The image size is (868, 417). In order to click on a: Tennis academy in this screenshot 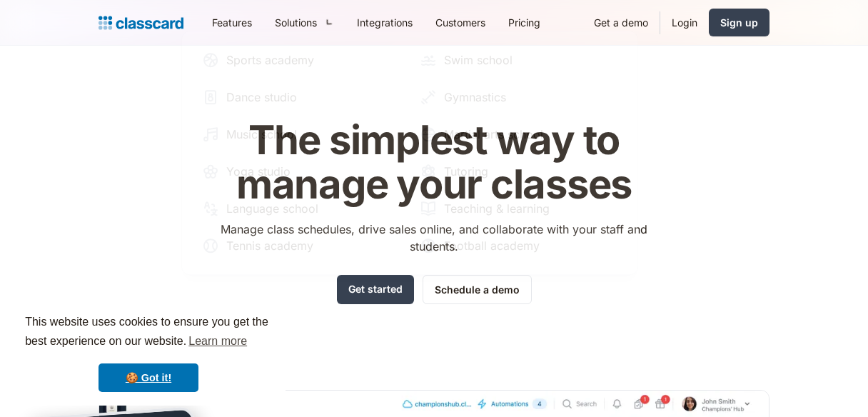, I will do `click(300, 246)`.